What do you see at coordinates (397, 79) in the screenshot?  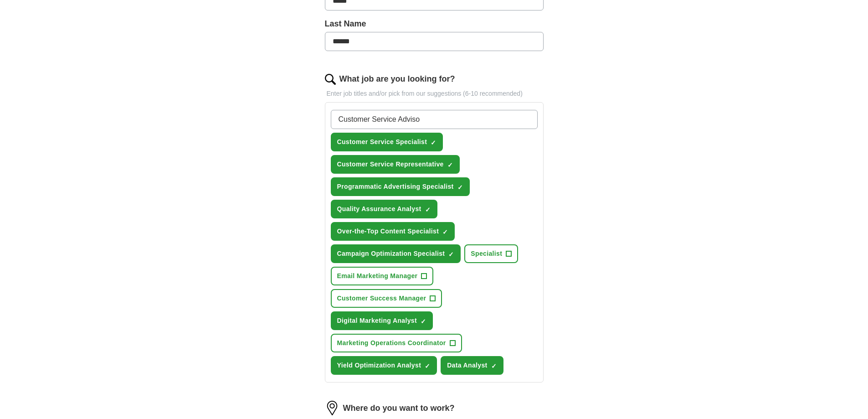 I see `label: What job are you looking for?` at bounding box center [397, 79].